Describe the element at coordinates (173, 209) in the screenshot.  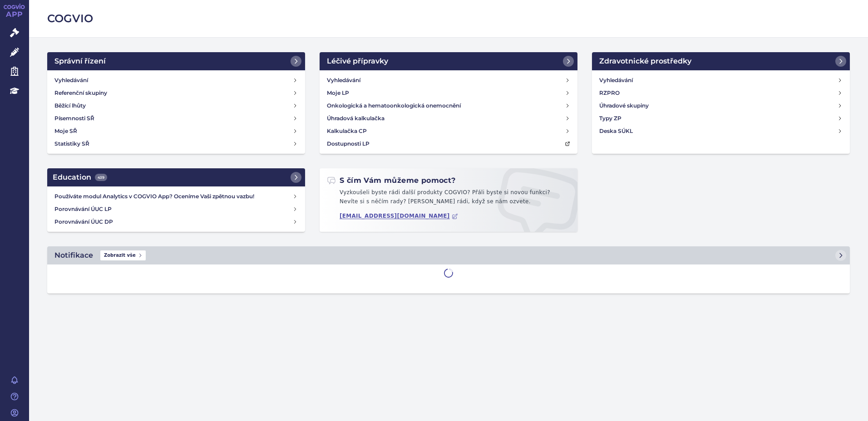
I see `h4: Porovnávání ÚUC LP` at that location.